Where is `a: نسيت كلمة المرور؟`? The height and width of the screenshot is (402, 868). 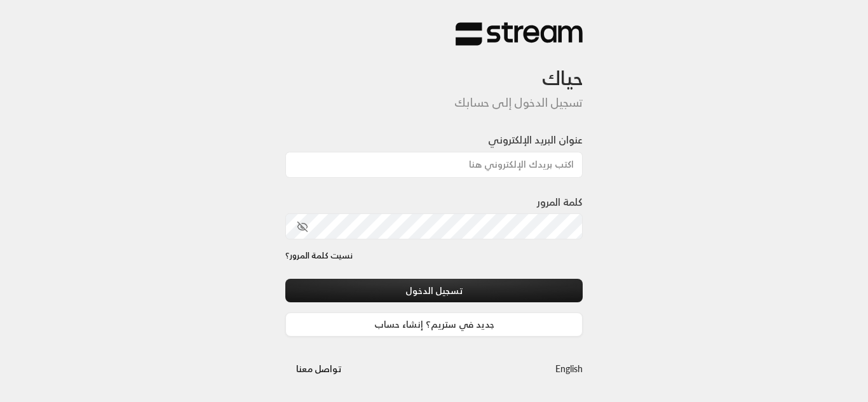
a: نسيت كلمة المرور؟ is located at coordinates (319, 256).